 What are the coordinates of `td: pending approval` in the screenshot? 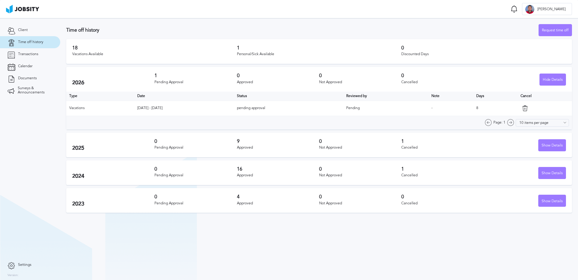 It's located at (288, 108).